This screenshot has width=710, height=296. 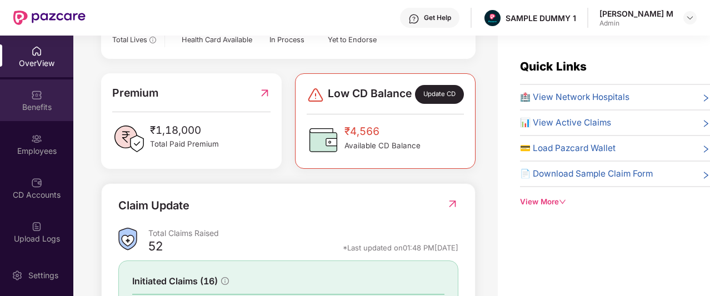 What do you see at coordinates (615, 202) in the screenshot?
I see `div: View More` at bounding box center [615, 202].